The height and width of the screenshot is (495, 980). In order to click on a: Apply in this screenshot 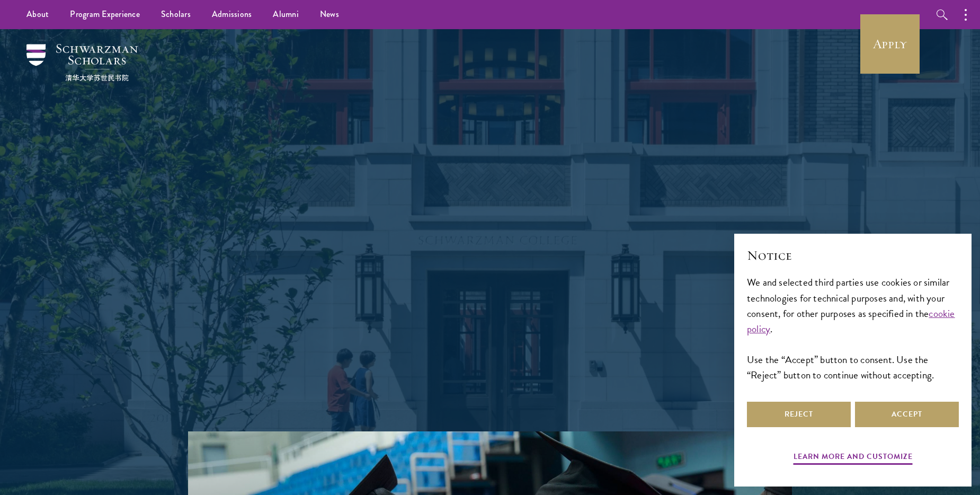, I will do `click(890, 44)`.